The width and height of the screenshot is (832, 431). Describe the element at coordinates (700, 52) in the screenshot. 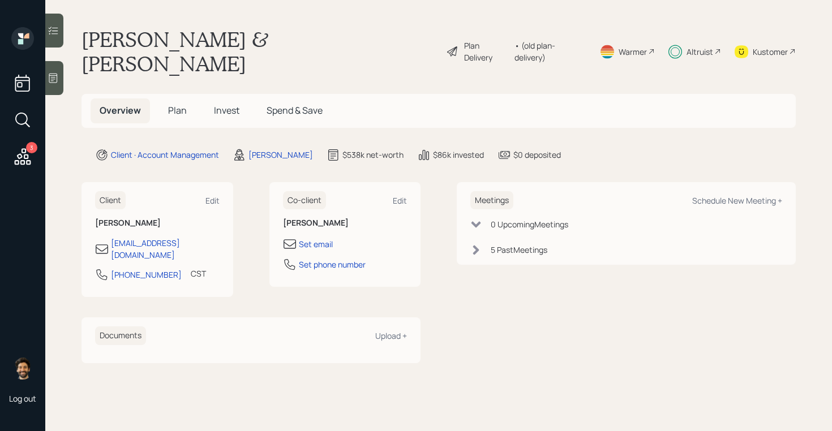

I see `div: Altruist` at that location.